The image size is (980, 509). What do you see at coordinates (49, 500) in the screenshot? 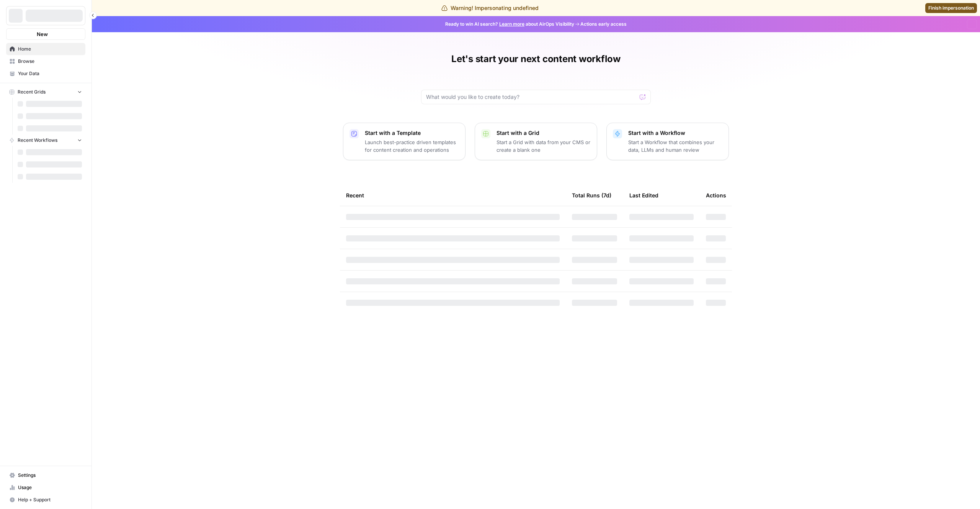
I see `span: Help + Support` at bounding box center [49, 500].